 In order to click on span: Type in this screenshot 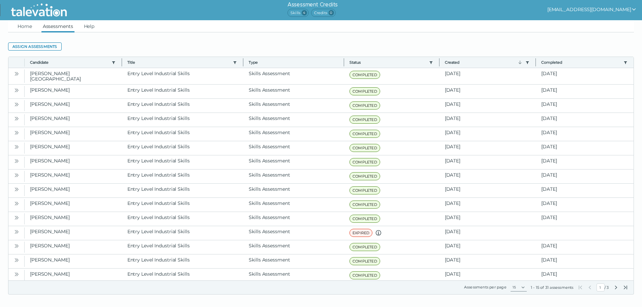, I will do `click(294, 62)`.